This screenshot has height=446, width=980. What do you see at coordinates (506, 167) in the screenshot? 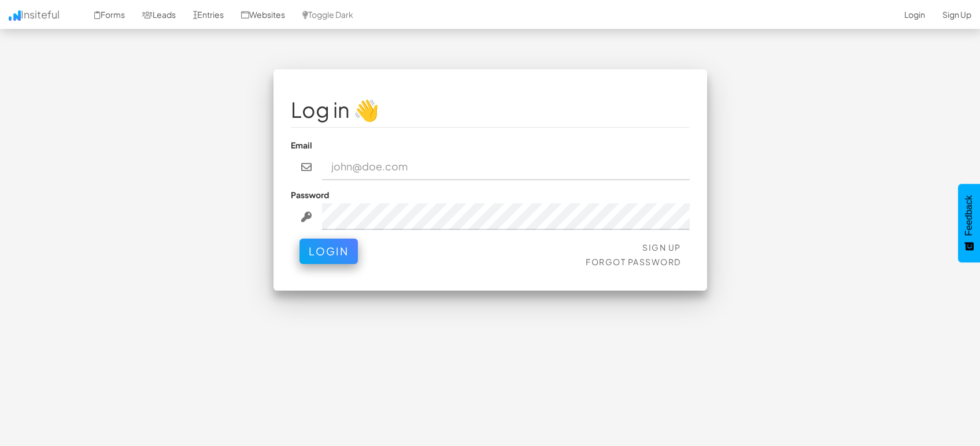
I see `input: john@doe.com` at bounding box center [506, 167].